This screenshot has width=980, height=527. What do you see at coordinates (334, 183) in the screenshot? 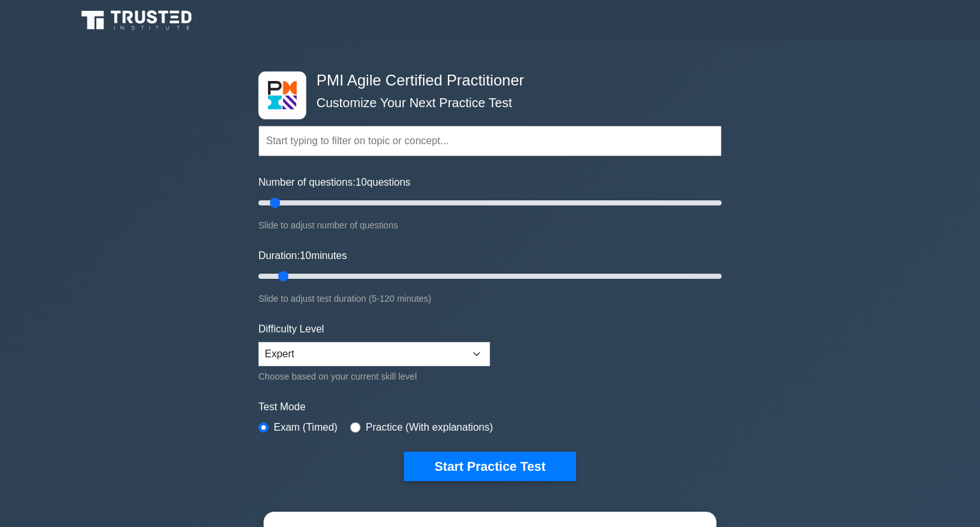
I see `label: Number of questions: questions` at bounding box center [334, 183].